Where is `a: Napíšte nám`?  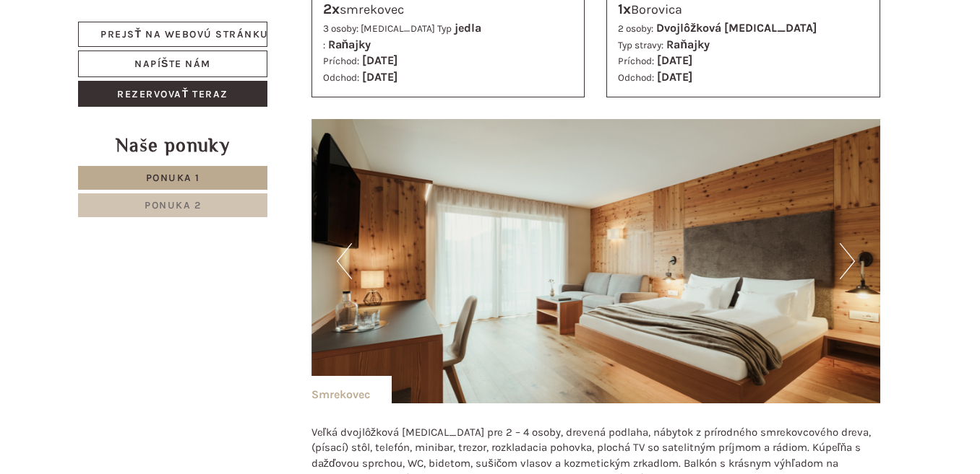
a: Napíšte nám is located at coordinates (172, 63).